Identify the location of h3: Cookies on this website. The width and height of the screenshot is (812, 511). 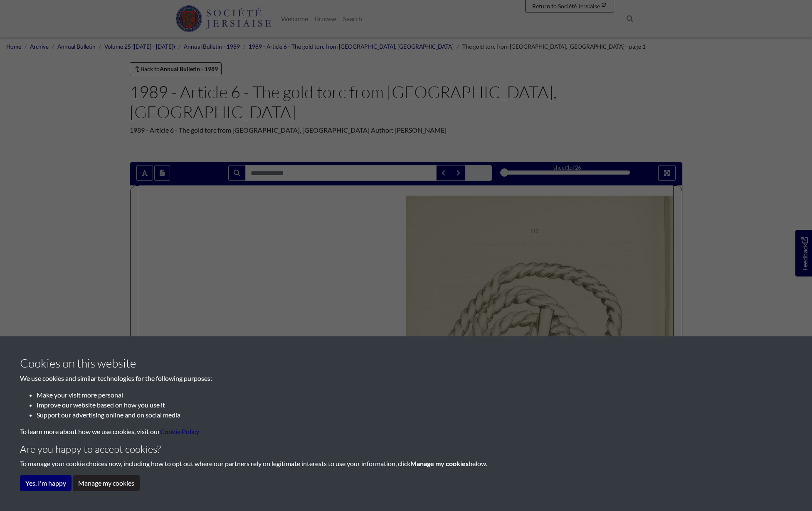
(406, 363).